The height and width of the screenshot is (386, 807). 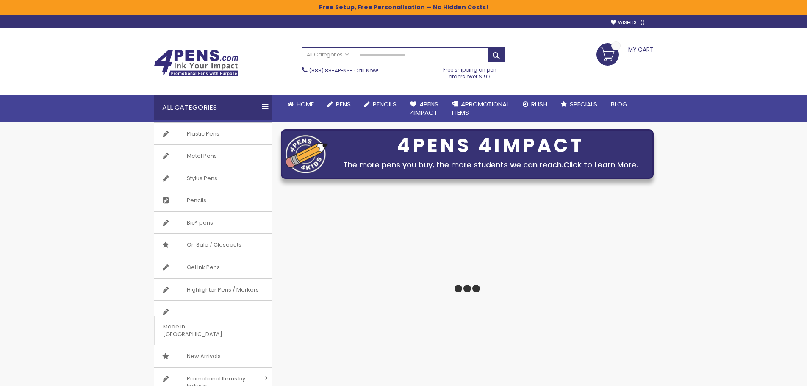 I want to click on span: Metal Pens, so click(x=202, y=156).